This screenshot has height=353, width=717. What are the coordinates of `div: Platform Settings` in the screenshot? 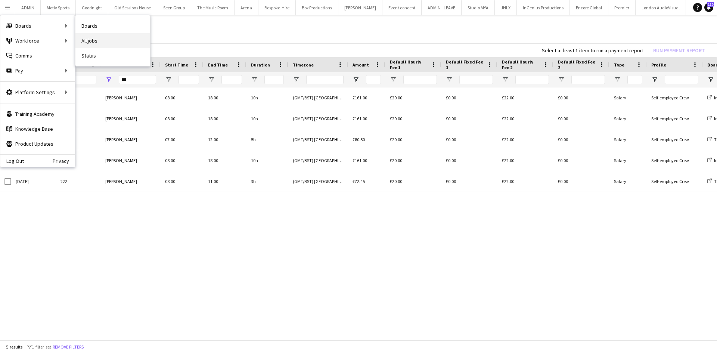 It's located at (38, 92).